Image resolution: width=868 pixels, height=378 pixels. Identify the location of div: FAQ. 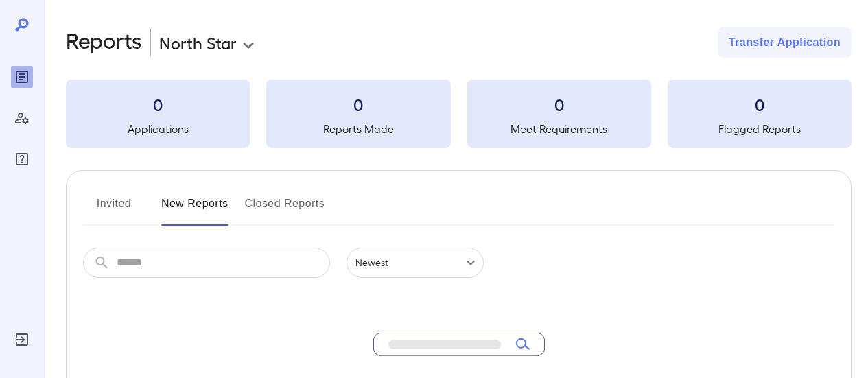
(22, 159).